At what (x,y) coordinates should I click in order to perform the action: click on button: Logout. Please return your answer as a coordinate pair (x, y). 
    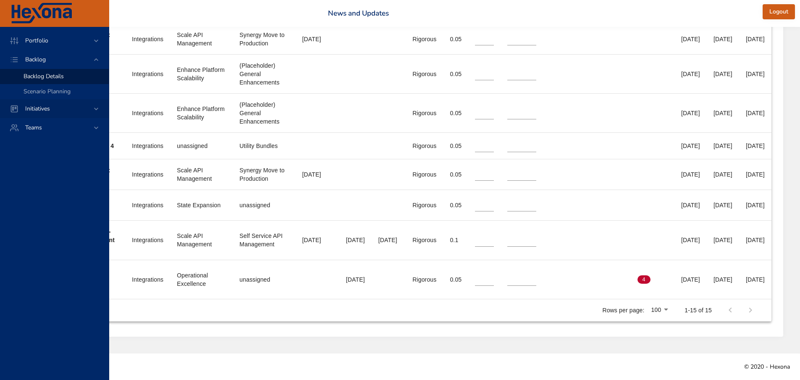
    Looking at the image, I should click on (779, 12).